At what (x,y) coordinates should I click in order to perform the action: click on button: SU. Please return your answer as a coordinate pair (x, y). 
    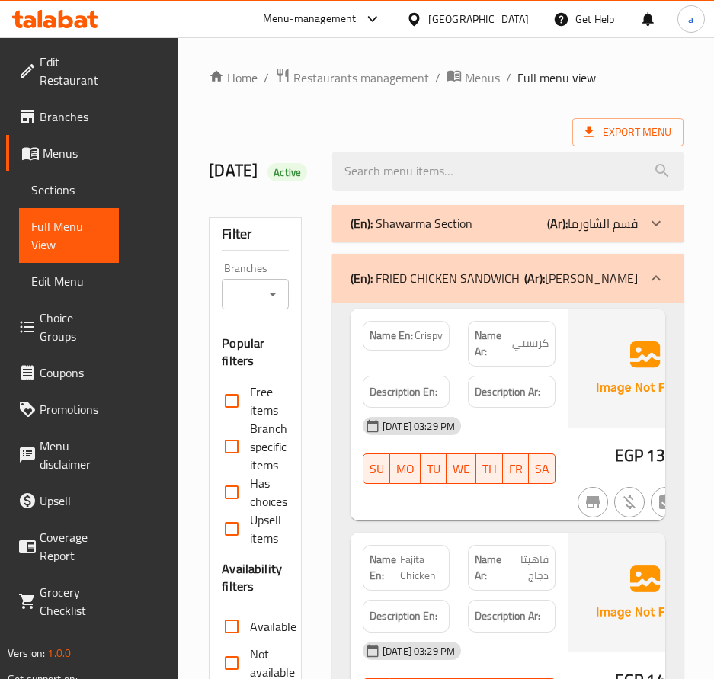
    Looking at the image, I should click on (377, 469).